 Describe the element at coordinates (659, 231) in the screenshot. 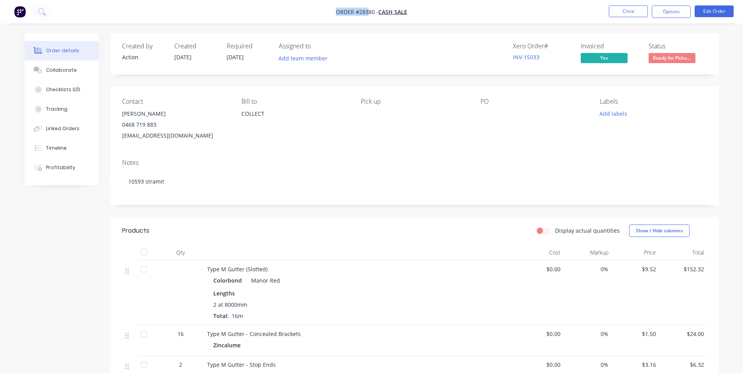

I see `button: Show / Hide columns` at that location.